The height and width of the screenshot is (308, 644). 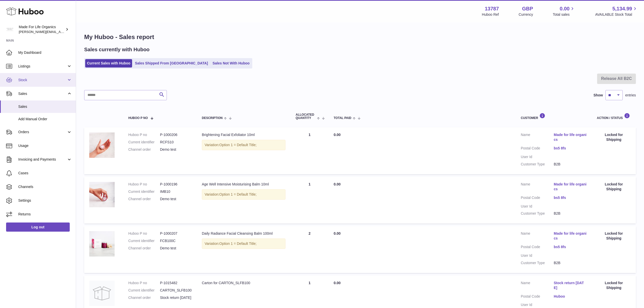 I want to click on dd: Demo test, so click(x=176, y=198).